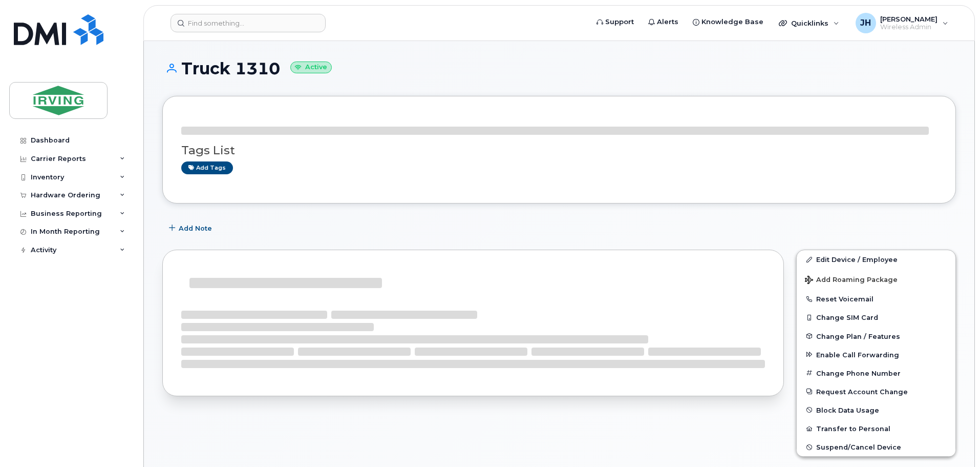 The image size is (980, 467). I want to click on button: Reset Voicemail, so click(876, 299).